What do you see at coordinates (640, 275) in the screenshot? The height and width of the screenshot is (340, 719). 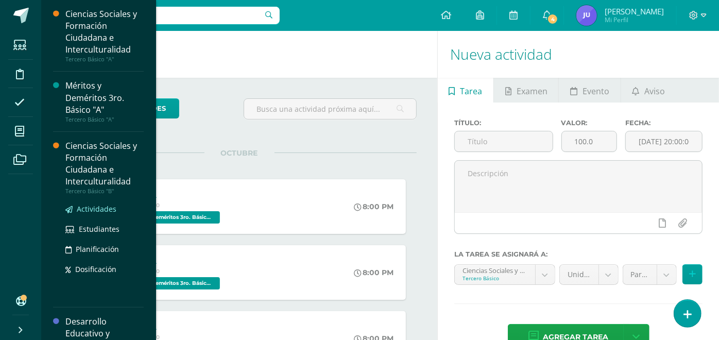 I see `span: Parcial (10.0%)` at bounding box center [640, 275].